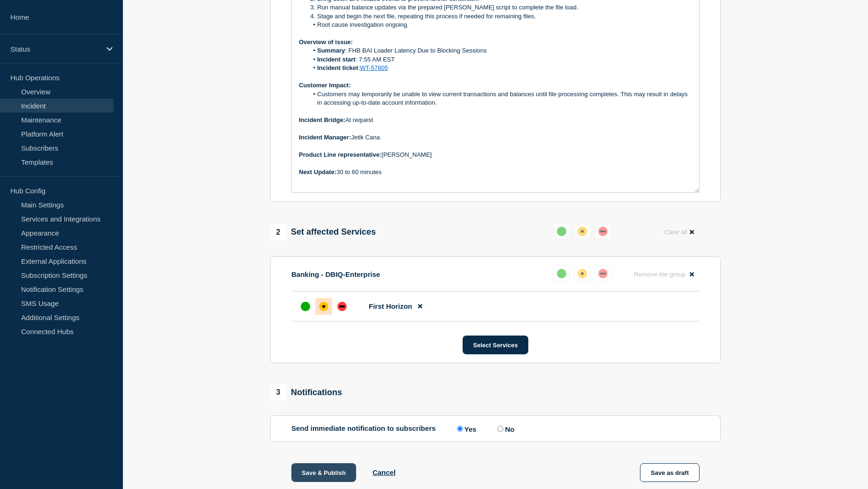  What do you see at coordinates (364, 428) in the screenshot?
I see `p: Send immediate notification to subscribers` at bounding box center [364, 428].